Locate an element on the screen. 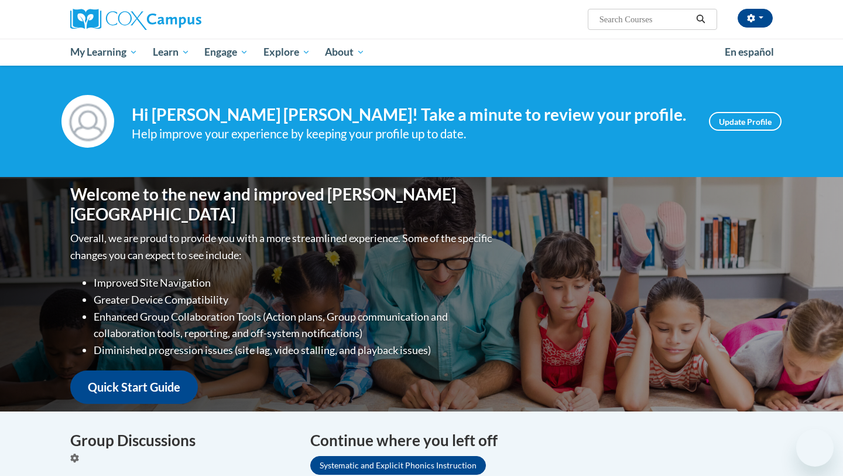 The height and width of the screenshot is (476, 843). img: Profile Image is located at coordinates (88, 121).